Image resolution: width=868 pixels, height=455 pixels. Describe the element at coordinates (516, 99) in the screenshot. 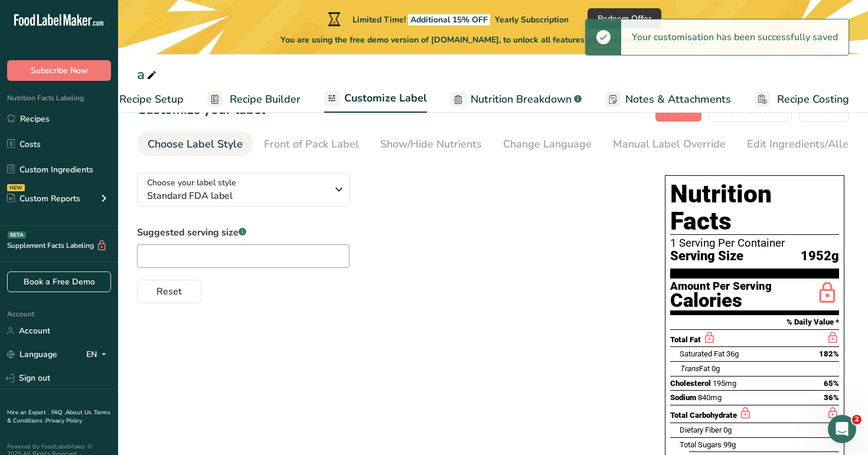

I see `a: Nutrition Breakdown` at that location.